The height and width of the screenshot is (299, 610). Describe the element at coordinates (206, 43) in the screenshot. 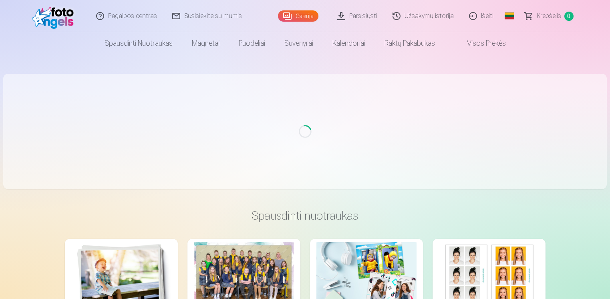

I see `a: Magnetai` at that location.